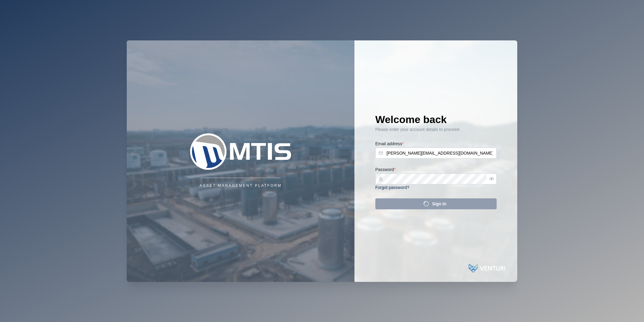 The image size is (644, 322). Describe the element at coordinates (436, 130) in the screenshot. I see `div: Please enter your account details to proceed` at that location.